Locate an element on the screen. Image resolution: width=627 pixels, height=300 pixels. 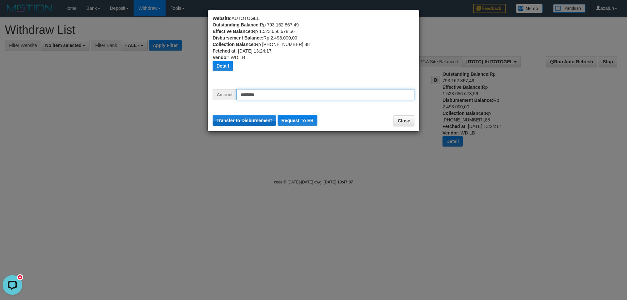
b: Vendor is located at coordinates (220, 57).